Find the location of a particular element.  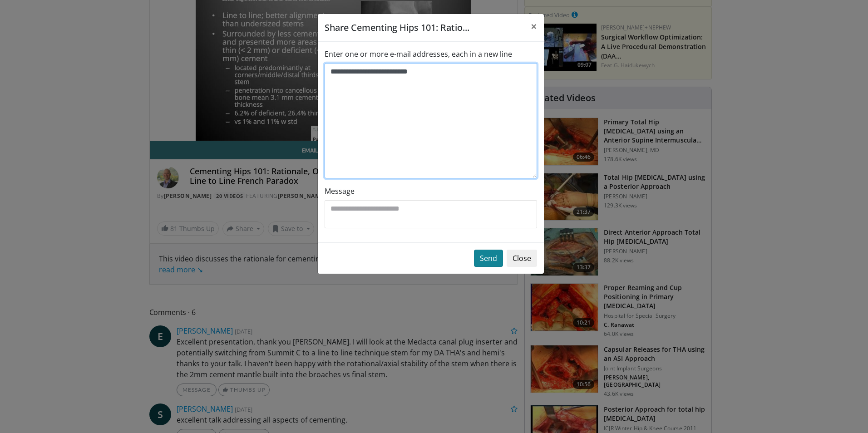

h5: Share Cementing Hips 101: Ratio... is located at coordinates (397, 28).